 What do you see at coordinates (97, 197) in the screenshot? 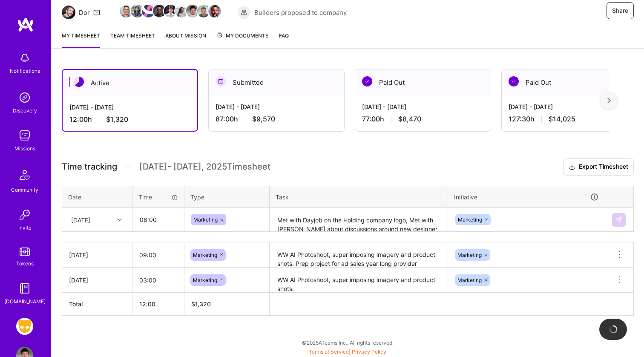
I see `th: Date` at bounding box center [97, 197].